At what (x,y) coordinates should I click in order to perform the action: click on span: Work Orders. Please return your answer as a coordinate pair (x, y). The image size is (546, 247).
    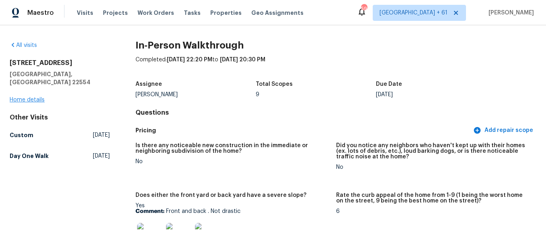
    Looking at the image, I should click on (155, 13).